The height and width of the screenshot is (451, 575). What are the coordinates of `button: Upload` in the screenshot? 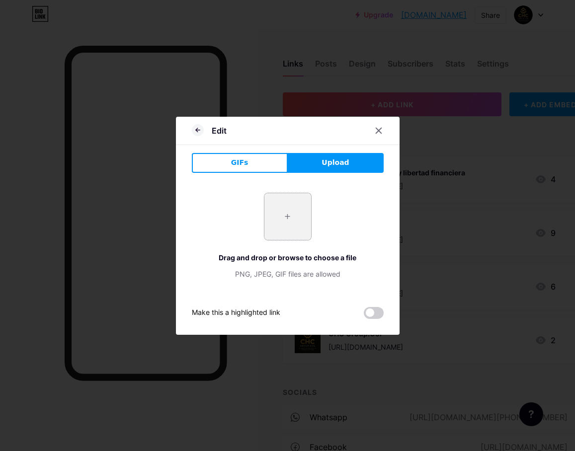 It's located at (335, 163).